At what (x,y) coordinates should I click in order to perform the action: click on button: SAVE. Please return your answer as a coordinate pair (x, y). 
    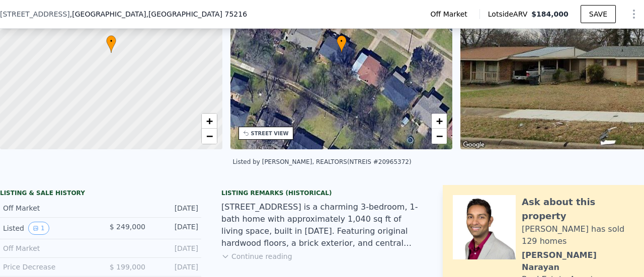
    Looking at the image, I should click on (598, 14).